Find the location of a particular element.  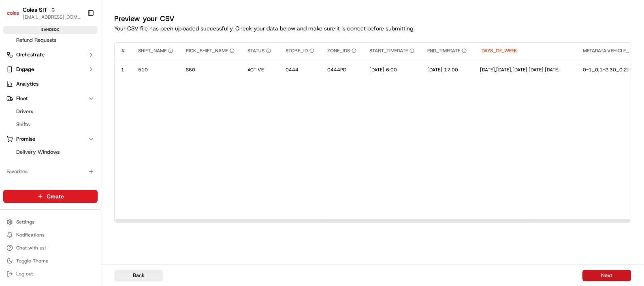

div: sandbox is located at coordinates (51, 30).